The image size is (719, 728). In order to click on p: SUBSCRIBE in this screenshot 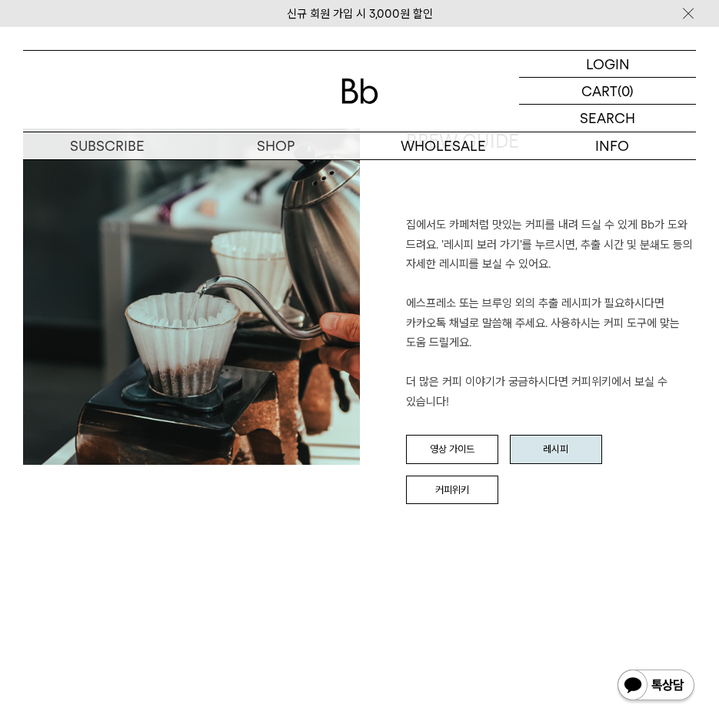, I will do `click(106, 145)`.